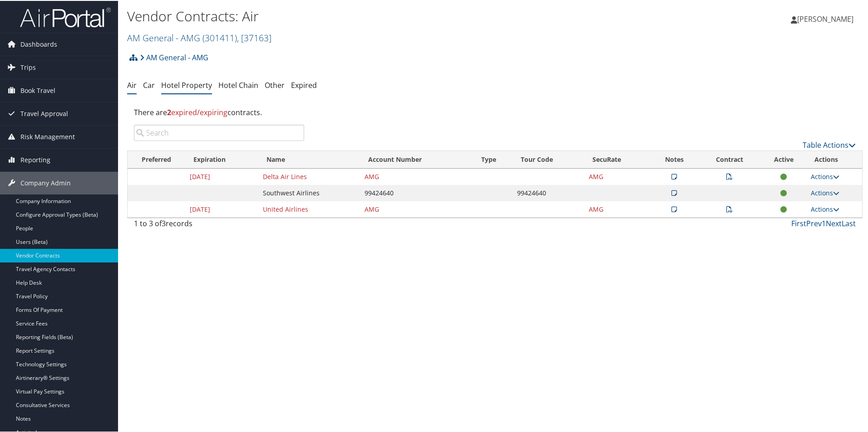 The width and height of the screenshot is (868, 432). I want to click on th: Account Number: activate to sort column ascending, so click(417, 159).